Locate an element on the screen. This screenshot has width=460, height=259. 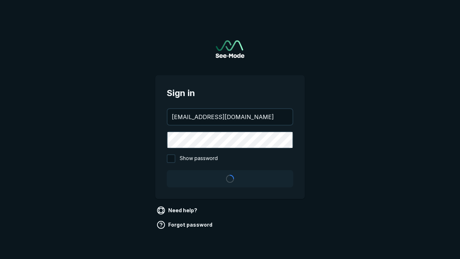
input: your@email.com is located at coordinates (230, 117).